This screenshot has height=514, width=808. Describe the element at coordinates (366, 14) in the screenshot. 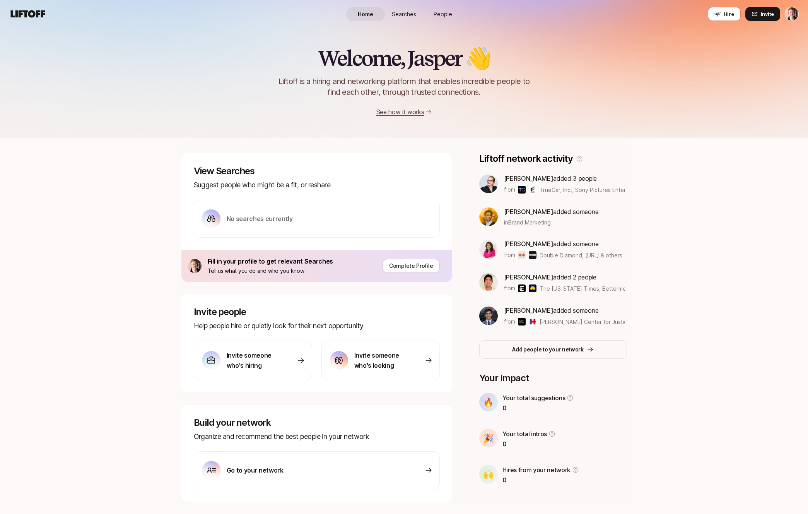

I see `span: Home` at that location.